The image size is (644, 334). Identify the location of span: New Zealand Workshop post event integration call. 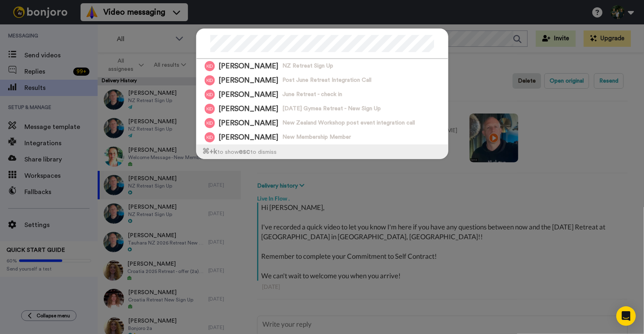
(349, 123).